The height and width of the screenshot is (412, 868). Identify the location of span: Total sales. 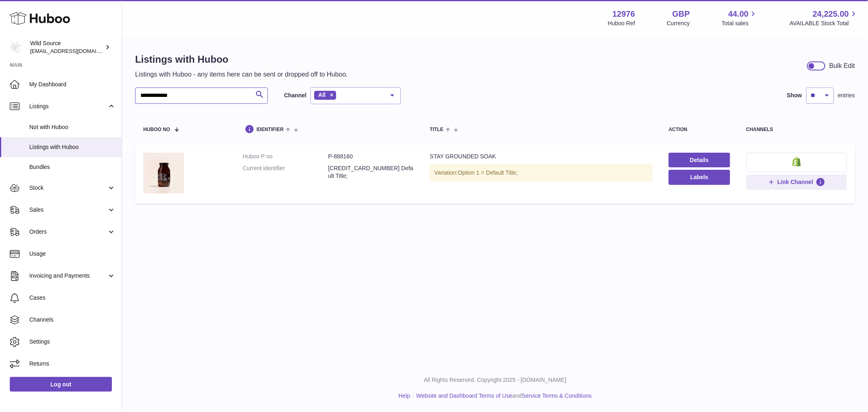
(740, 23).